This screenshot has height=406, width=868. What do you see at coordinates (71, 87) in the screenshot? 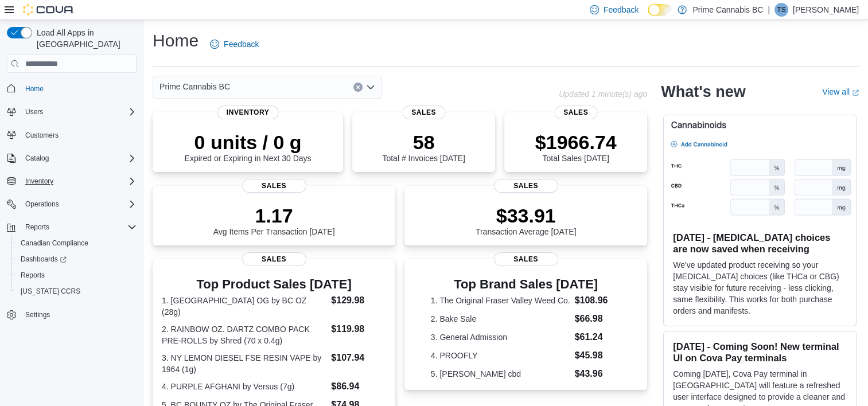
I see `button: Home` at bounding box center [71, 87].